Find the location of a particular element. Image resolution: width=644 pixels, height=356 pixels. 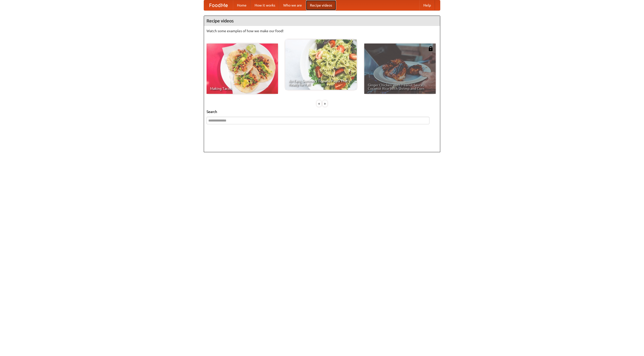

a: Recipe videos is located at coordinates (321, 5).